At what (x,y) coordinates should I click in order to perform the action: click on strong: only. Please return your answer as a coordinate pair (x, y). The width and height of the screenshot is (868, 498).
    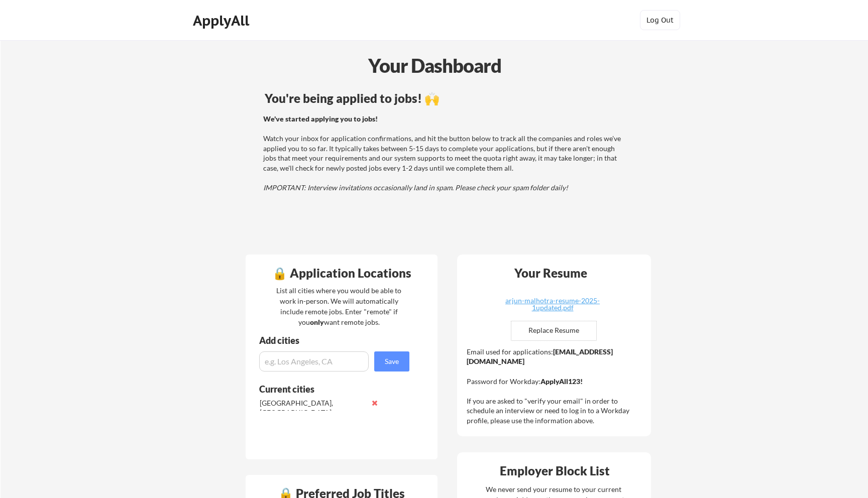
    Looking at the image, I should click on (317, 322).